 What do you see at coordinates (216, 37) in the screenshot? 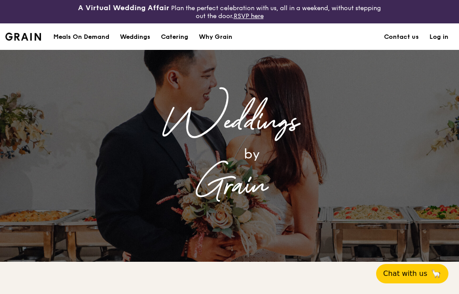
I see `div: Why Grain` at bounding box center [216, 37].